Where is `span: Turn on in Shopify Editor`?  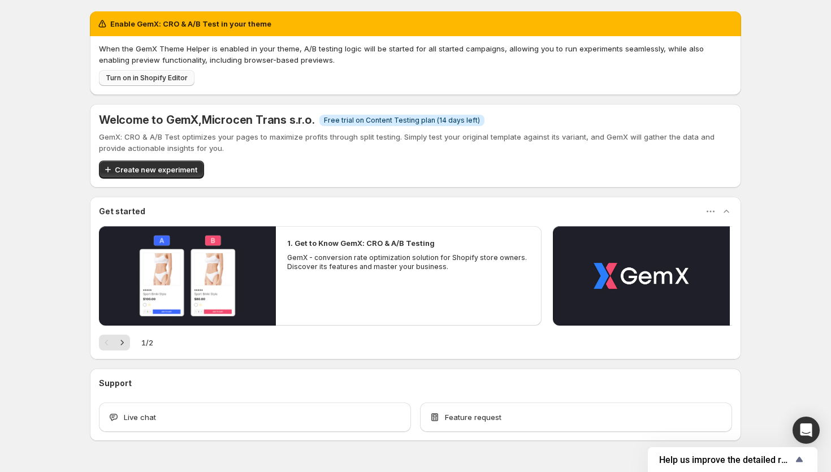 span: Turn on in Shopify Editor is located at coordinates (146, 78).